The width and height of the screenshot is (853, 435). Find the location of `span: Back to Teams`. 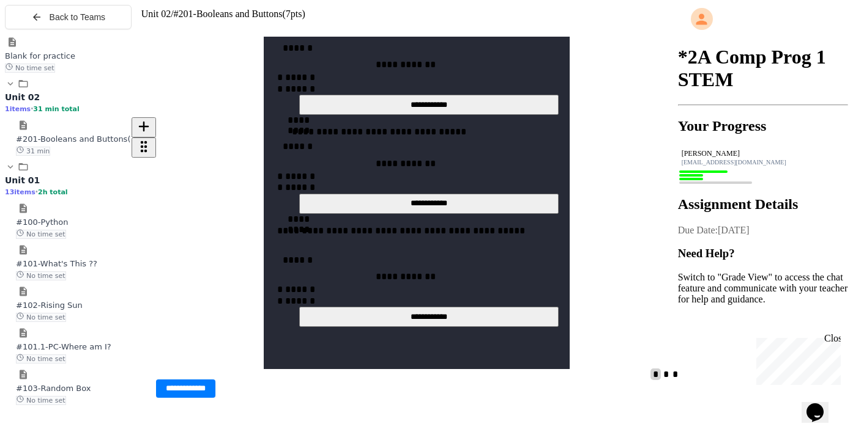

span: Back to Teams is located at coordinates (78, 17).